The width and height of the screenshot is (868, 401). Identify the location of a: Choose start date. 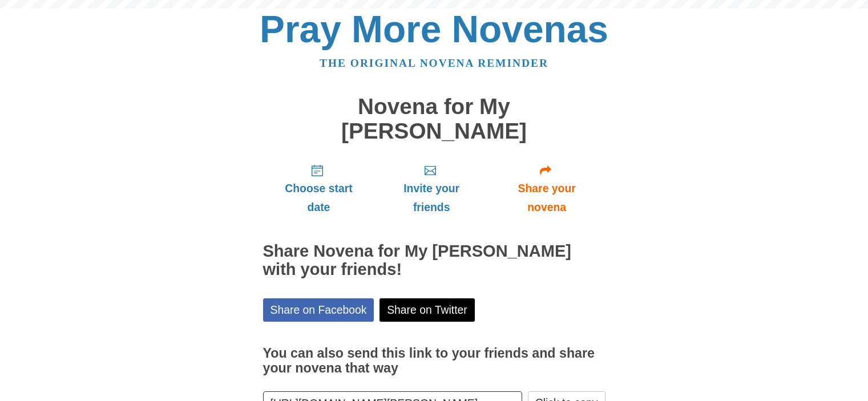
(319, 188).